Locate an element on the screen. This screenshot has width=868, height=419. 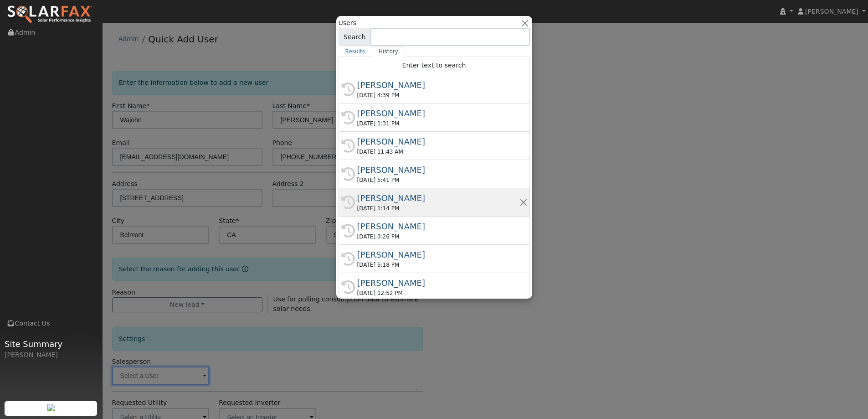
img: retrieve is located at coordinates (51, 408).